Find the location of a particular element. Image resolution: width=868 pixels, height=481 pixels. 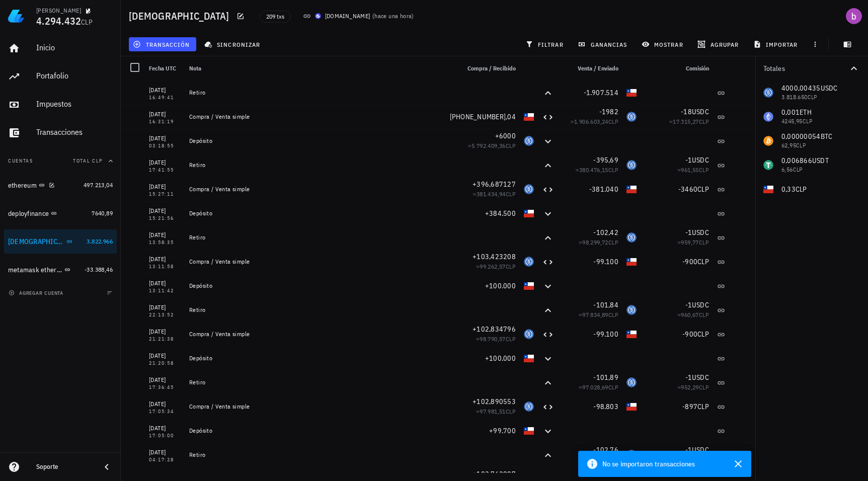

span: +100.000 is located at coordinates (500, 358).